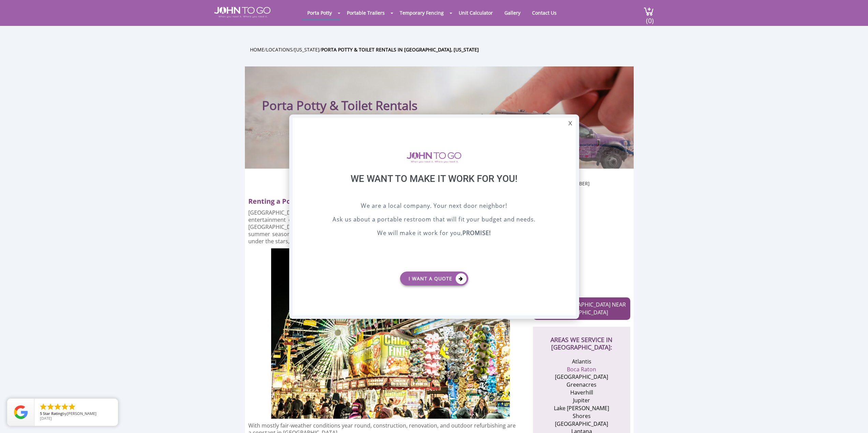  Describe the element at coordinates (476, 233) in the screenshot. I see `b: PROMISE!` at that location.